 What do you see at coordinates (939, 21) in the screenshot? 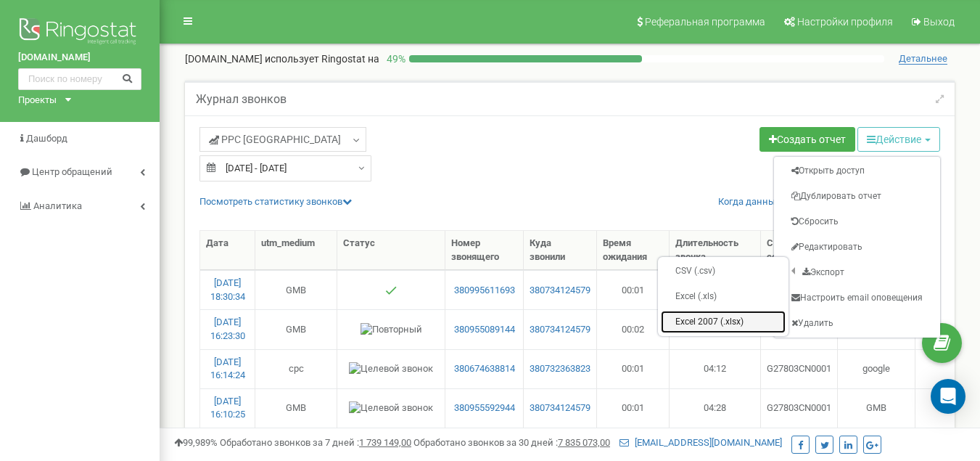
I see `span: Выход` at bounding box center [939, 21].